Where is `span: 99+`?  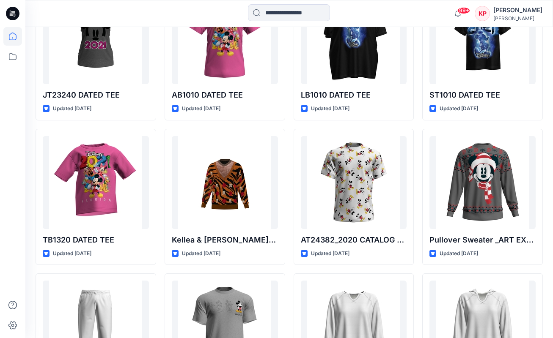
span: 99+ is located at coordinates (464, 11).